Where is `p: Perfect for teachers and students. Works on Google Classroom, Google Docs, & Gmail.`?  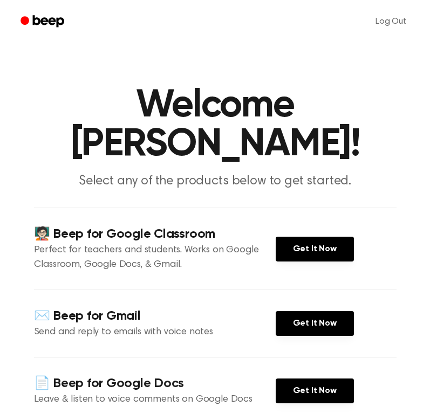
p: Perfect for teachers and students. Works on Google Classroom, Google Docs, & Gmail. is located at coordinates (155, 258).